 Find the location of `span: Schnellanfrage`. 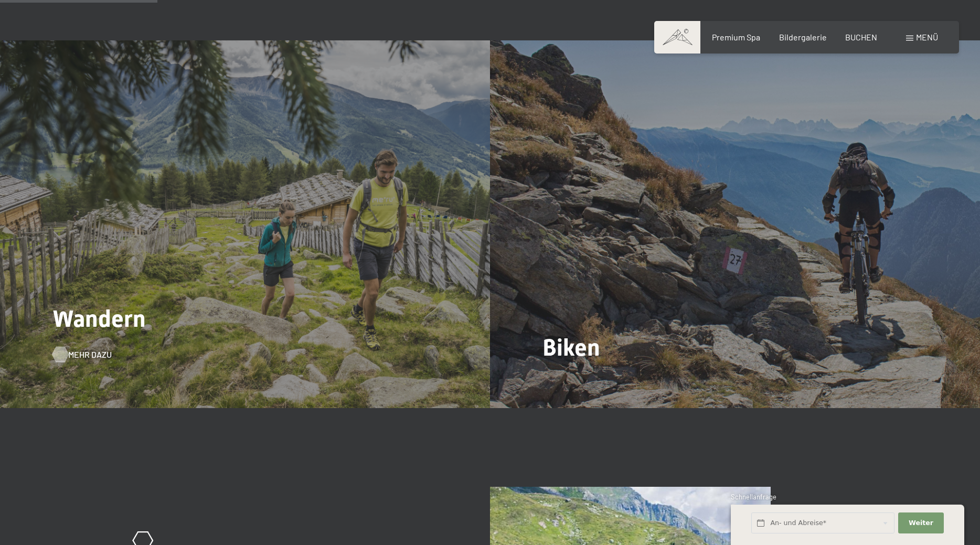

span: Schnellanfrage is located at coordinates (753, 497).